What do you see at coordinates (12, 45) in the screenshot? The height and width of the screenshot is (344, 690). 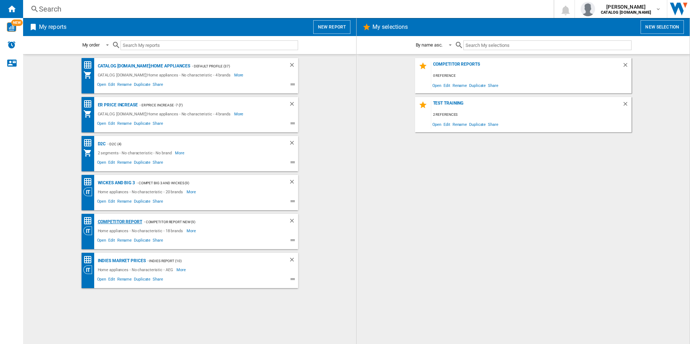 I see `img: alerts-logo.svg` at bounding box center [12, 45].